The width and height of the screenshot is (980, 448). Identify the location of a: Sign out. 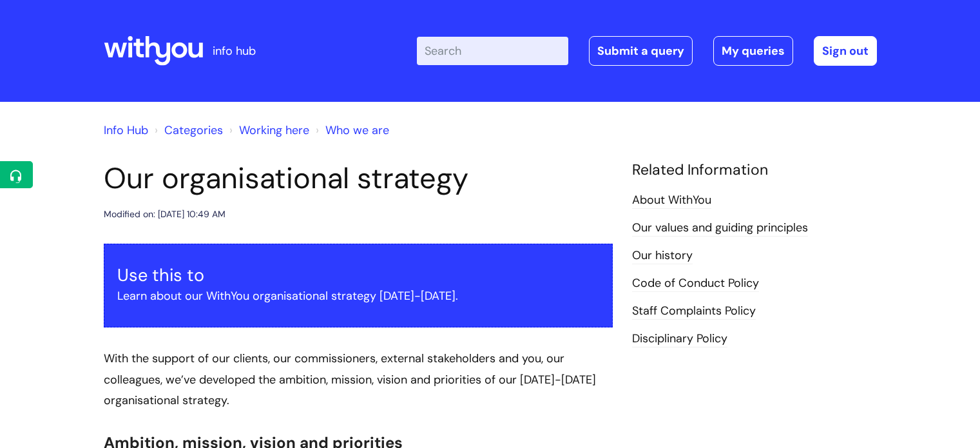
(846, 51).